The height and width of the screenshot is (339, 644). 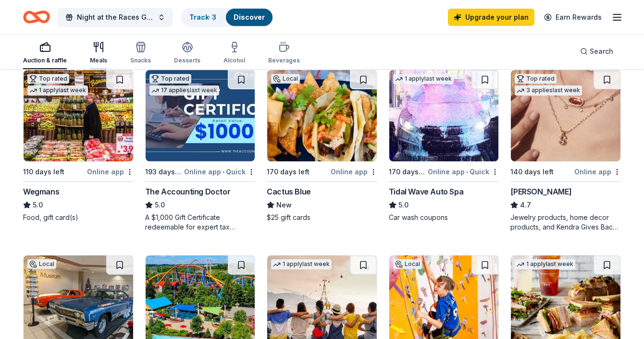 What do you see at coordinates (140, 61) in the screenshot?
I see `div: Snacks` at bounding box center [140, 61].